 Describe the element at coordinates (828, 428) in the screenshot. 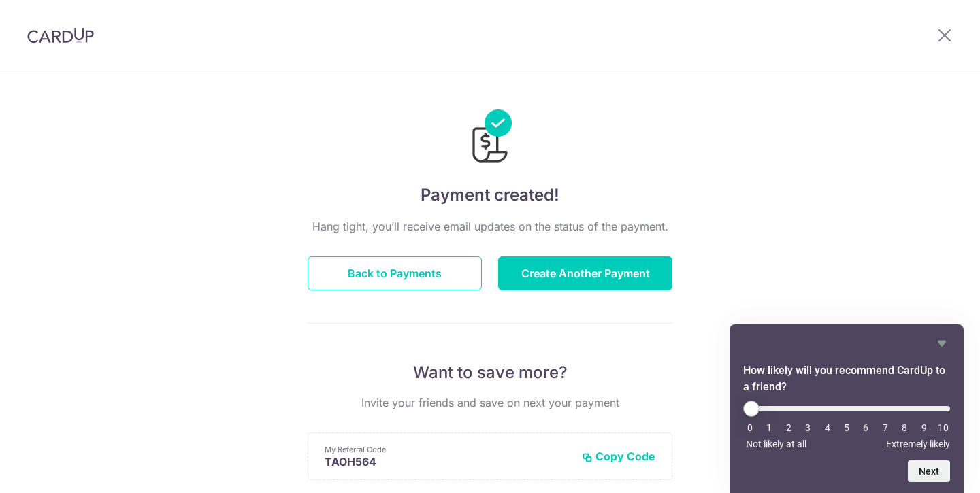

I see `li: 4` at that location.